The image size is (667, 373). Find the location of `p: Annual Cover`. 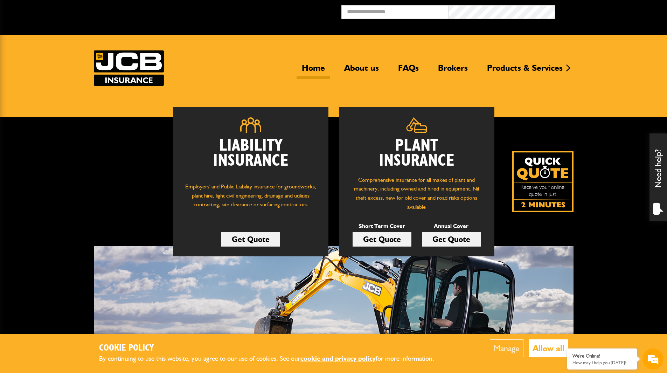

p: Annual Cover is located at coordinates (451, 226).